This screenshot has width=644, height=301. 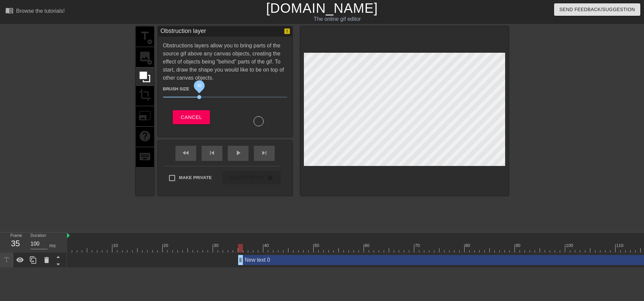 What do you see at coordinates (212, 153) in the screenshot?
I see `span: skip_previous` at bounding box center [212, 153].